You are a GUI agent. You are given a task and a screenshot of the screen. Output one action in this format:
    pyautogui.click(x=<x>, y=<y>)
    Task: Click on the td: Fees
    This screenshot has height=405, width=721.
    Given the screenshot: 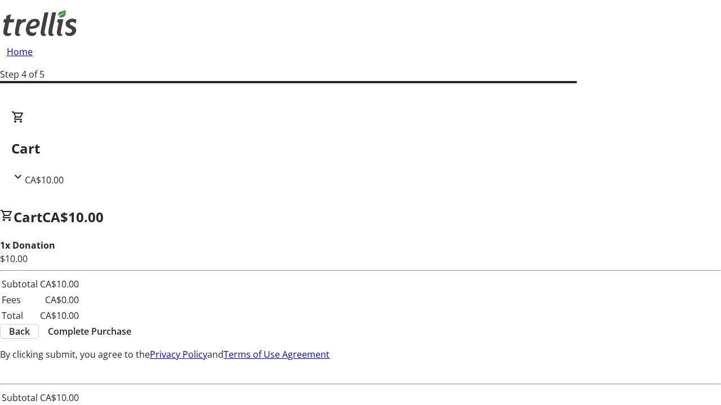 What is the action you would take?
    pyautogui.click(x=20, y=300)
    